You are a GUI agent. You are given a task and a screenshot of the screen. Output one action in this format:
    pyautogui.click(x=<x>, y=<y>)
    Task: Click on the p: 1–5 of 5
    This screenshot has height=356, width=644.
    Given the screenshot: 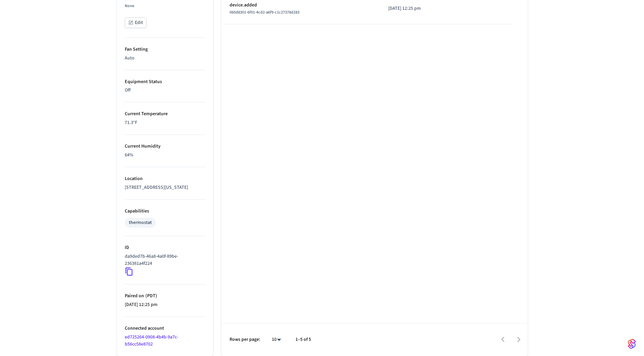 What is the action you would take?
    pyautogui.click(x=303, y=340)
    